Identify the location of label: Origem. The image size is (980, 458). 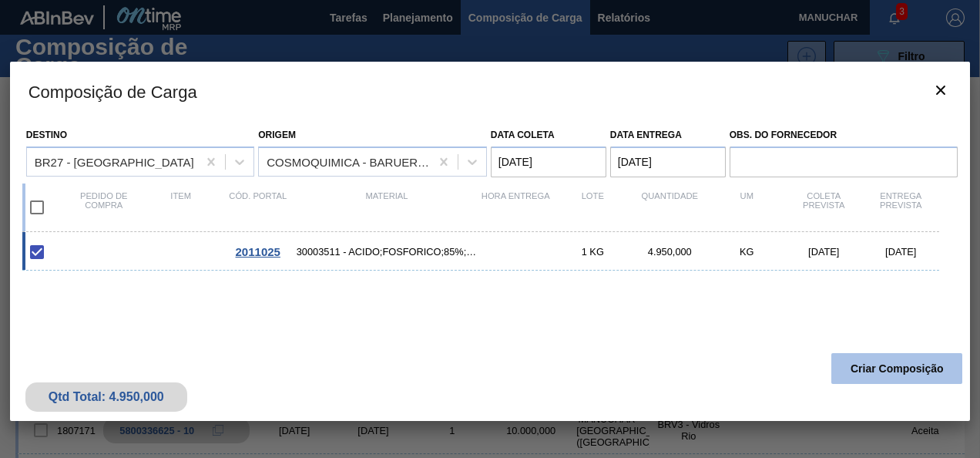
(276, 135).